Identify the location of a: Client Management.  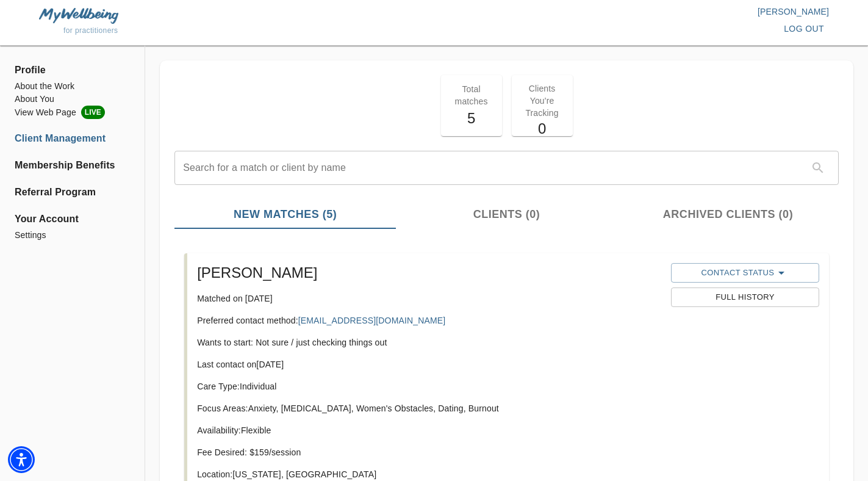
(72, 139).